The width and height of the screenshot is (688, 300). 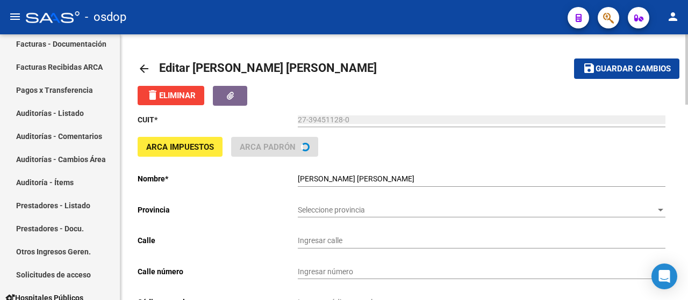 What do you see at coordinates (171, 96) in the screenshot?
I see `span: Eliminar` at bounding box center [171, 96].